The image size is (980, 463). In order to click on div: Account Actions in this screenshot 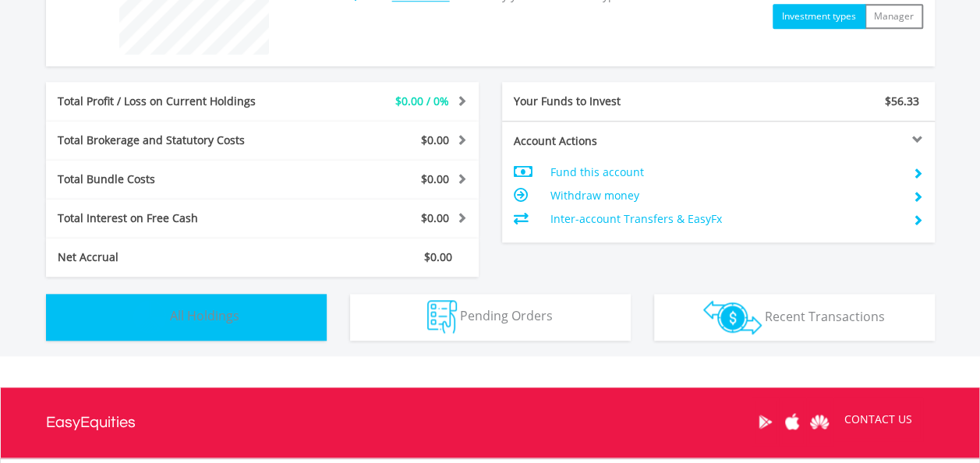, I will do `click(610, 141)`.